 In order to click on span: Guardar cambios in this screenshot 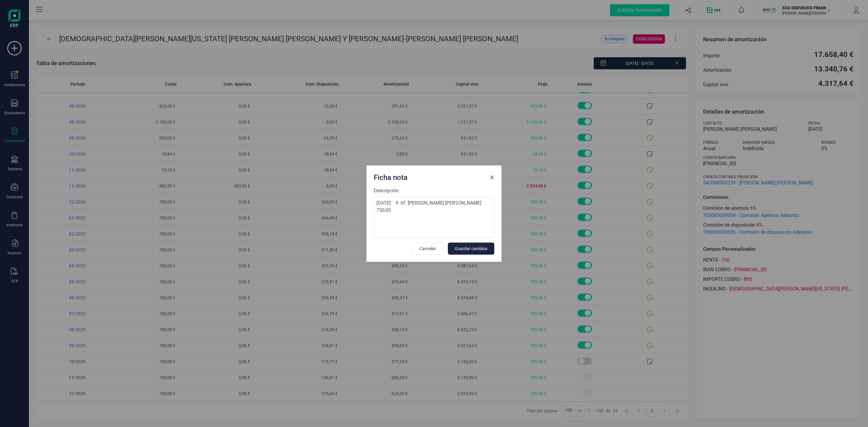, I will do `click(471, 248)`.